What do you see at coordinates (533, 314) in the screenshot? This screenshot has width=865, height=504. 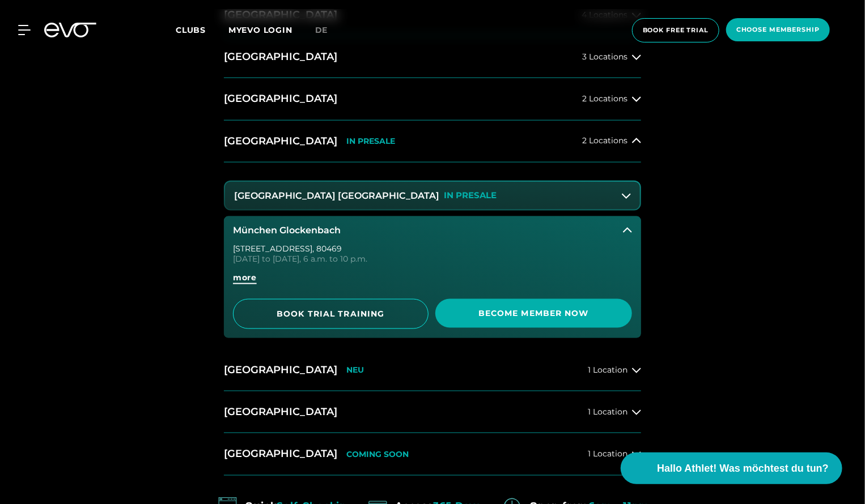 I see `a: Become Member Now` at bounding box center [533, 314].